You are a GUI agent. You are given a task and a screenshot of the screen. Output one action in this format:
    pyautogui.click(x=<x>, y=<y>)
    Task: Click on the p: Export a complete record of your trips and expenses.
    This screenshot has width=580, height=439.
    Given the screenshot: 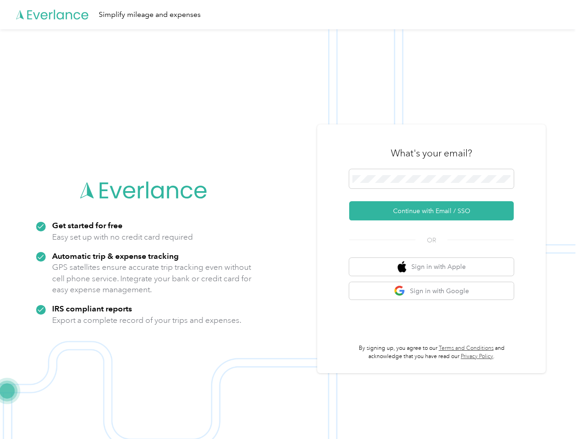 What is the action you would take?
    pyautogui.click(x=147, y=320)
    